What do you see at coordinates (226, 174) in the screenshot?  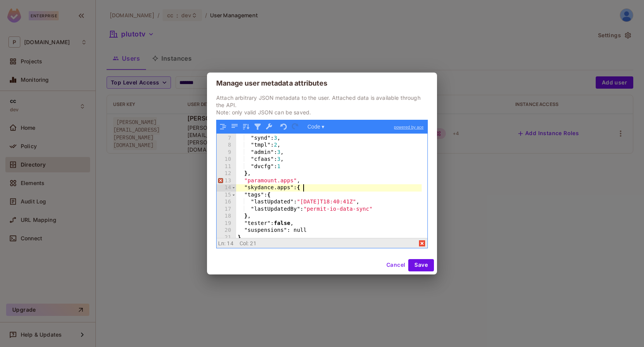 I see `div: 12` at bounding box center [226, 174].